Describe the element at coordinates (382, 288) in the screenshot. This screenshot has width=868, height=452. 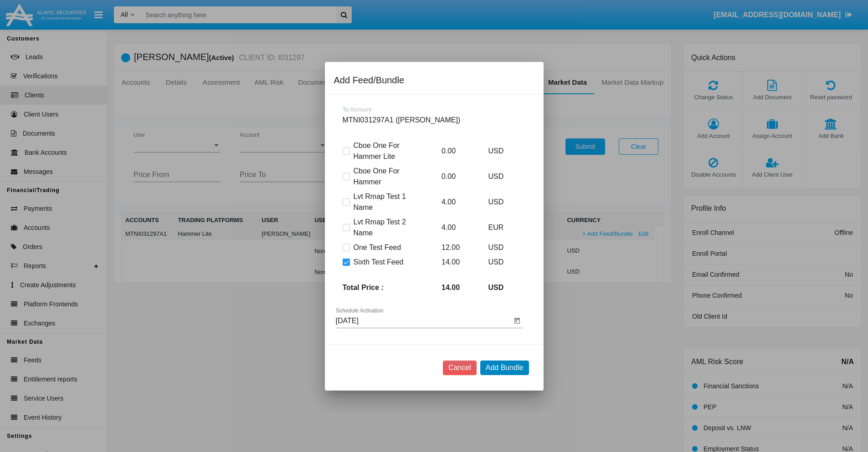
I see `p: Total Price :` at that location.